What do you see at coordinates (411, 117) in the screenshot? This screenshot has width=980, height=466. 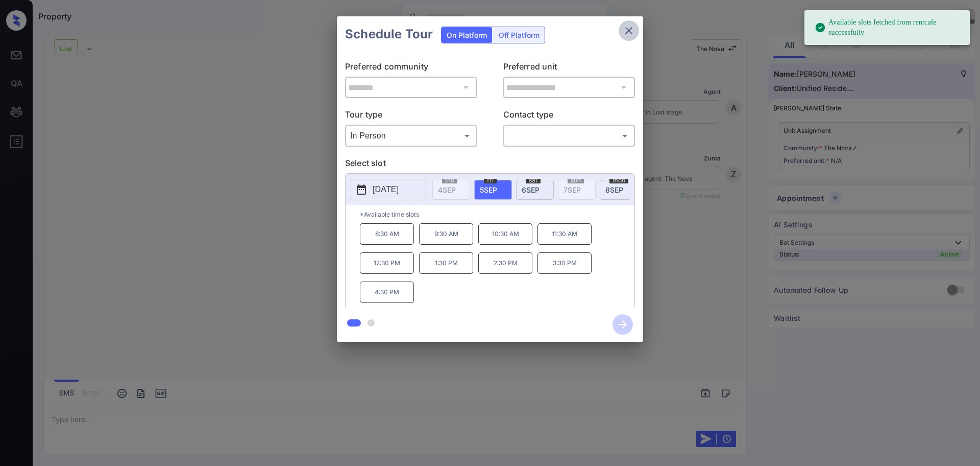 I see `p: Tour type` at bounding box center [411, 117].